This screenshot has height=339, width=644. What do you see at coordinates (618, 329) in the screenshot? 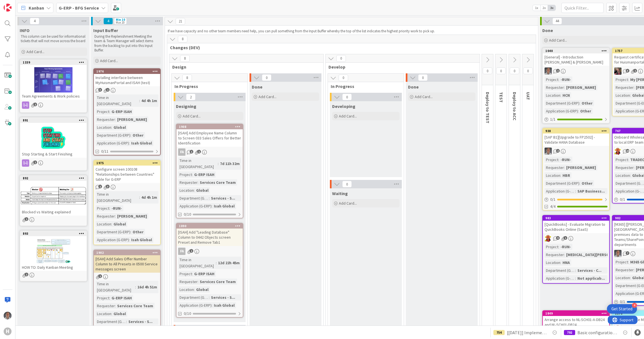
I see `img: LC` at bounding box center [618, 329].